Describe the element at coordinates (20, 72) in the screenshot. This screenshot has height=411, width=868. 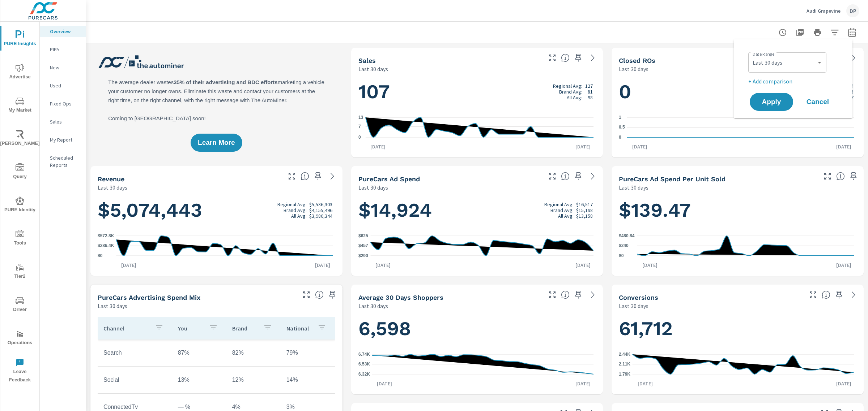
I see `span: Advertise` at that location.